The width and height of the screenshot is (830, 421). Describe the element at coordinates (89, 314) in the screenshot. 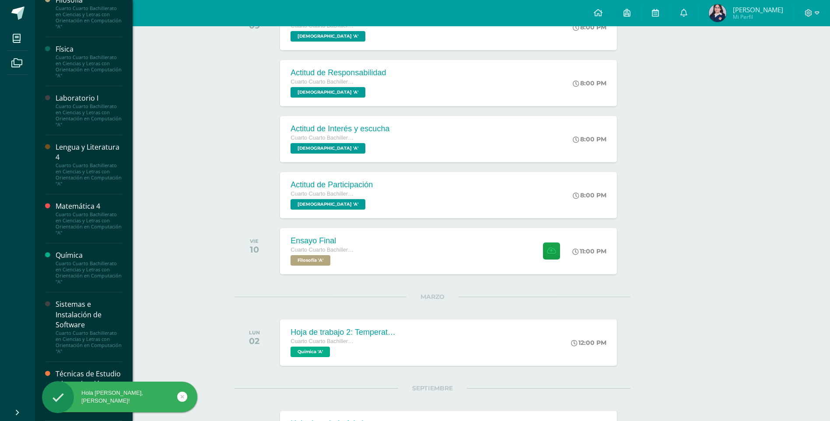

I see `div: Sistemas e Instalación de Software` at that location.